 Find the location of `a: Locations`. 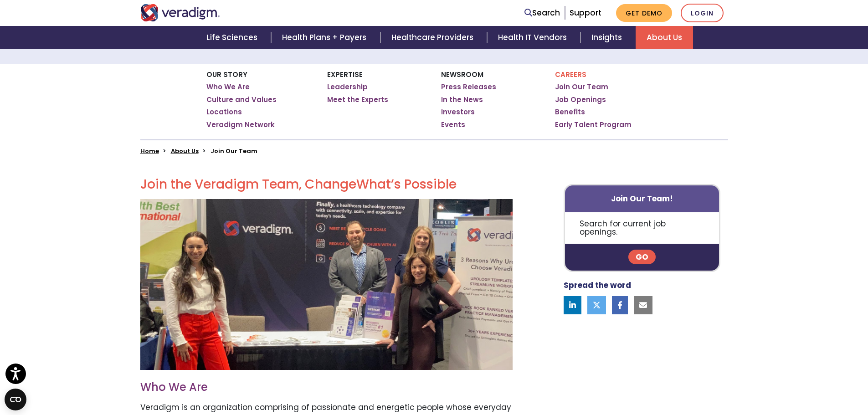

a: Locations is located at coordinates (224, 112).